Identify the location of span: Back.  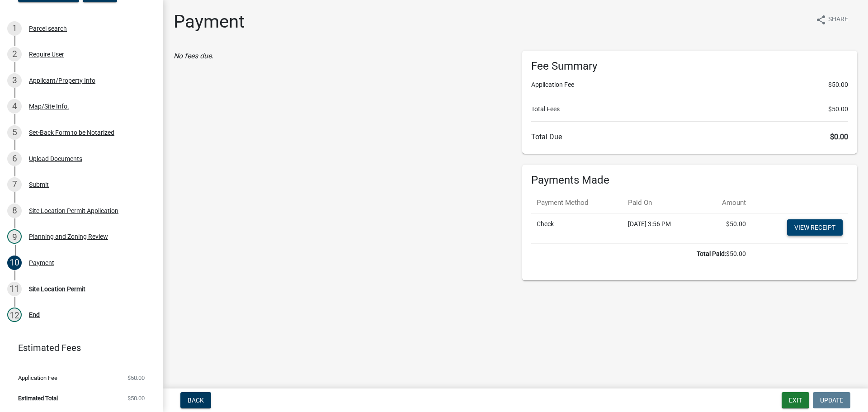
(195, 400).